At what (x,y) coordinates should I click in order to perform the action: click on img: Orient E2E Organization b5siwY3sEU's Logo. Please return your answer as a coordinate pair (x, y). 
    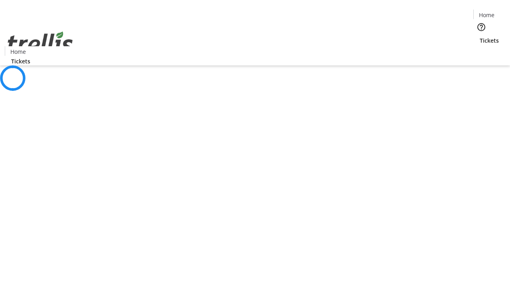
    Looking at the image, I should click on (40, 43).